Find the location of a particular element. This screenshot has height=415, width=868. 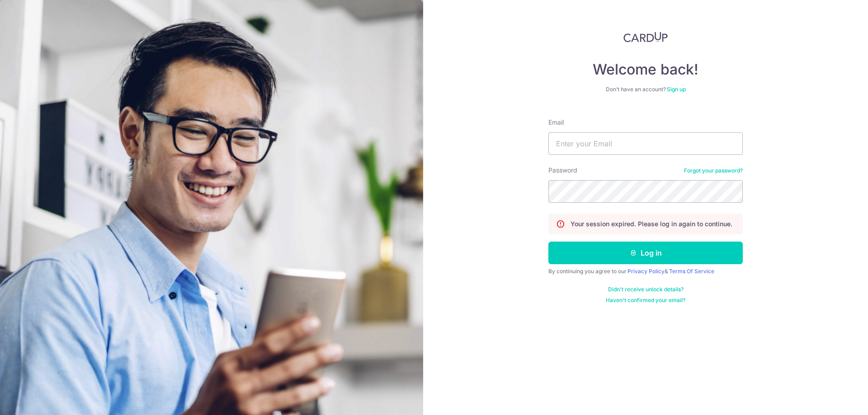

a: Sign up is located at coordinates (676, 89).